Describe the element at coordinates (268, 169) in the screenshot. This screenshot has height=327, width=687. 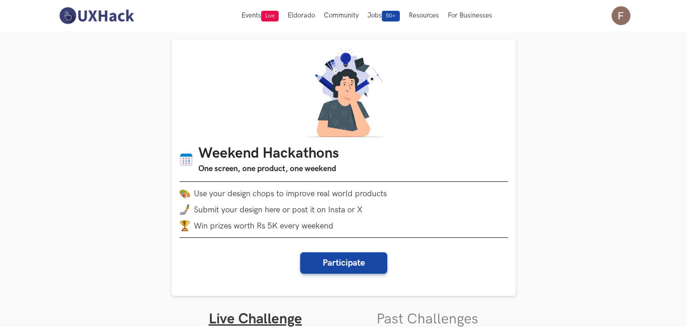
I see `h3: One screen, one product, one weekend` at that location.